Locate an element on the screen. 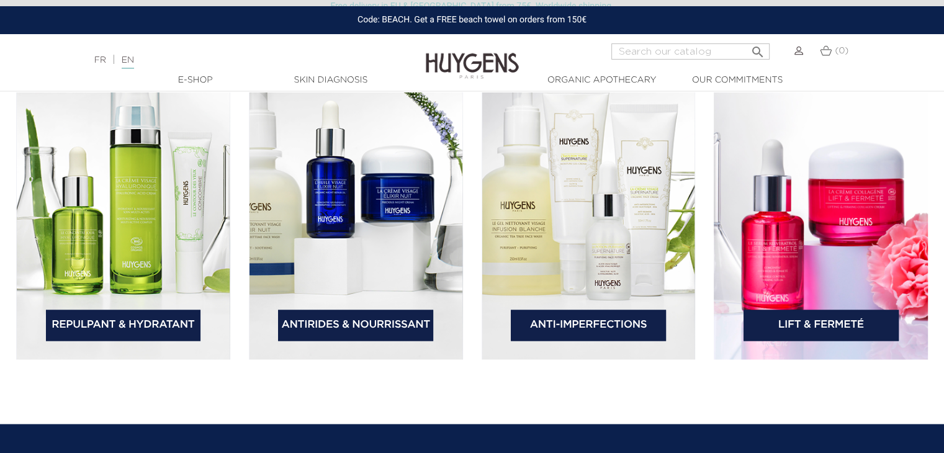 The height and width of the screenshot is (453, 944). a: EN is located at coordinates (128, 62).